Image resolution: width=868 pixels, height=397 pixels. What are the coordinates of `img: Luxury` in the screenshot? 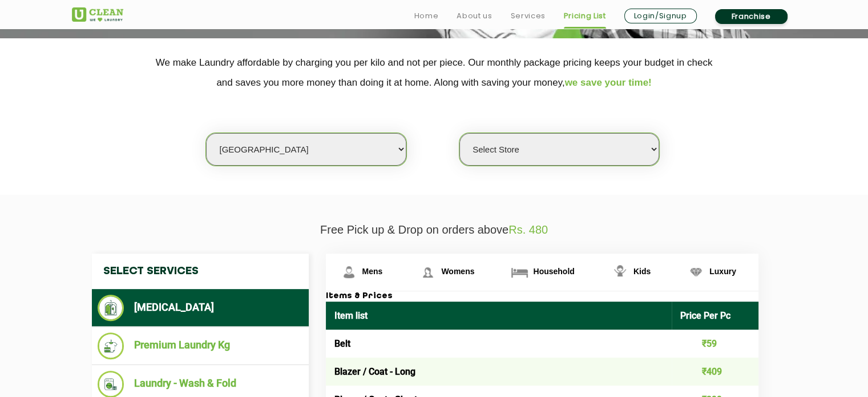 It's located at (696, 272).